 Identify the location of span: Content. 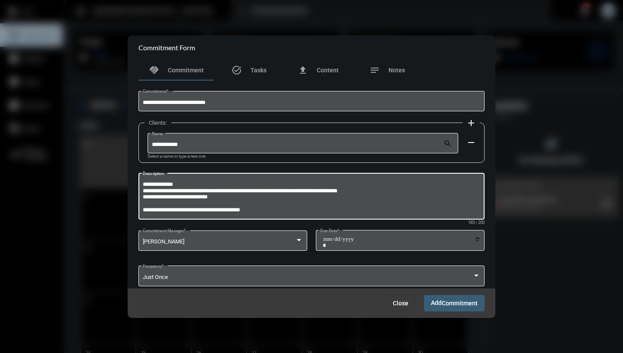
(327, 70).